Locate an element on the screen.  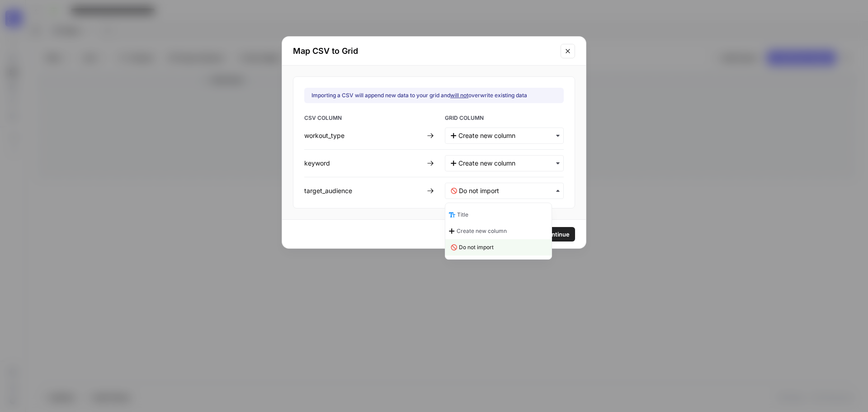
span: Create new column is located at coordinates (481, 231).